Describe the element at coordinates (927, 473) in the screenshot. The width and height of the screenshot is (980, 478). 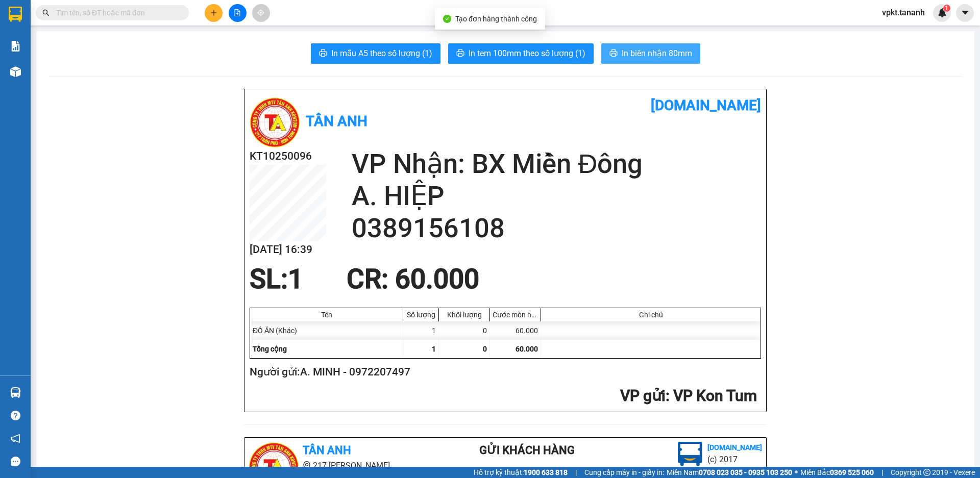
I see `span: copyright` at that location.